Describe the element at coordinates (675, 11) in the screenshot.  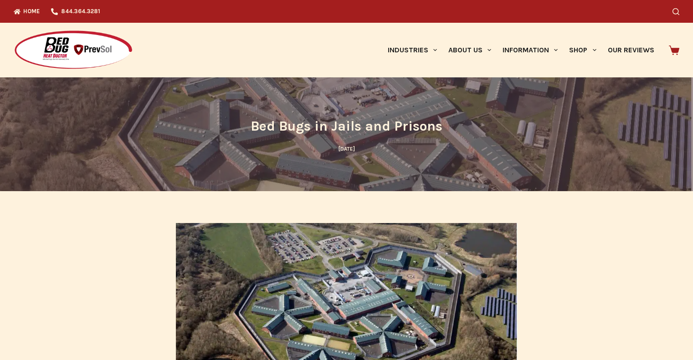
I see `button: Search` at that location.